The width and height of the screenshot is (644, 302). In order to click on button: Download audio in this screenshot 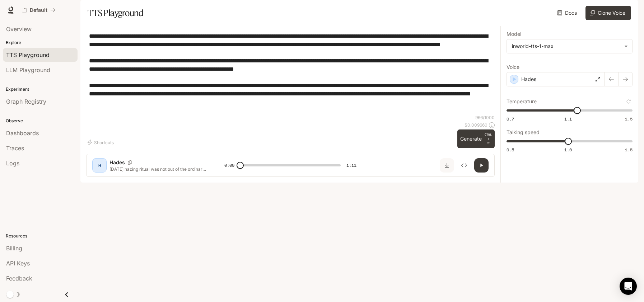, I will do `click(447, 166)`.